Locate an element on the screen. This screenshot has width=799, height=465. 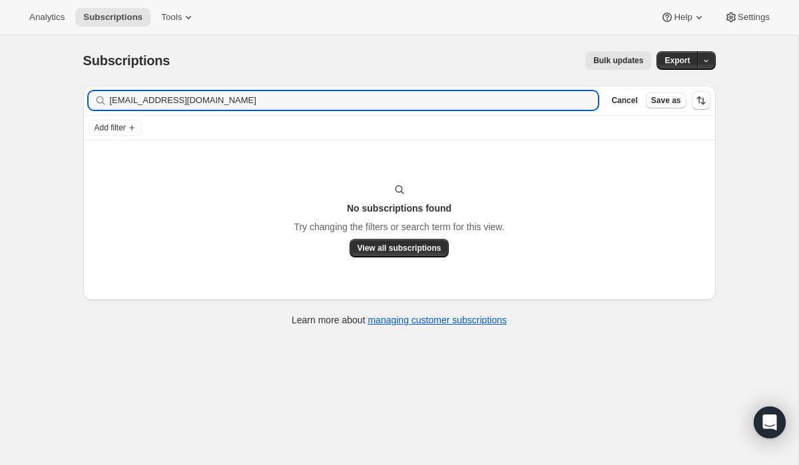
button: Analytics is located at coordinates (47, 17).